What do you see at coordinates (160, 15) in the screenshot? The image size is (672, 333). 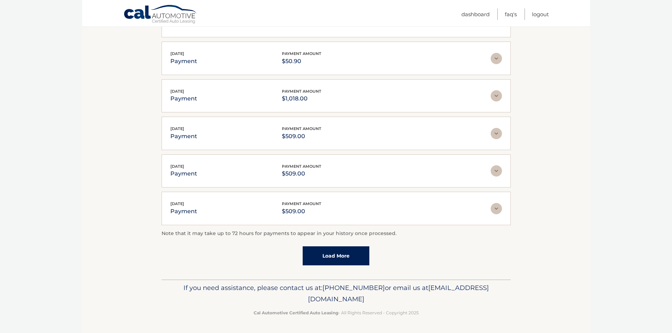 I see `a: Cal Automotive` at bounding box center [160, 15].